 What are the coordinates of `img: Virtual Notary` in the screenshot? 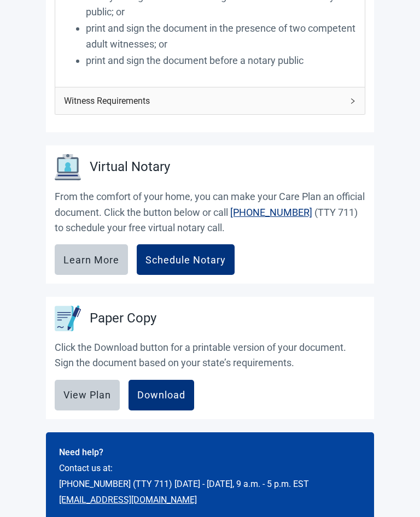 It's located at (68, 168).